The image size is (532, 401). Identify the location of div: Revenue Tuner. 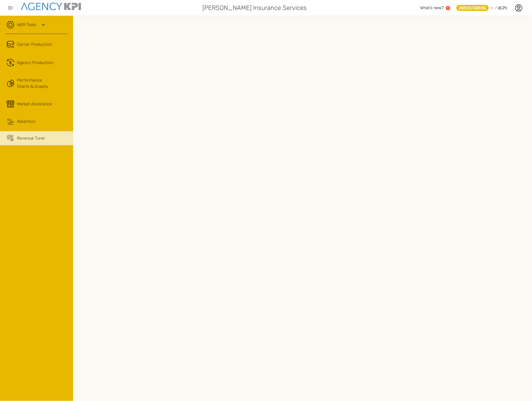
(31, 138).